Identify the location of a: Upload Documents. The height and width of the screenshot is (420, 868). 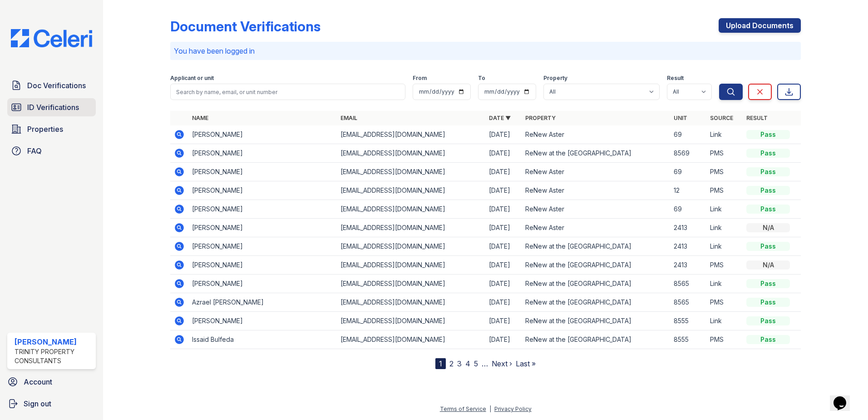
(760, 26).